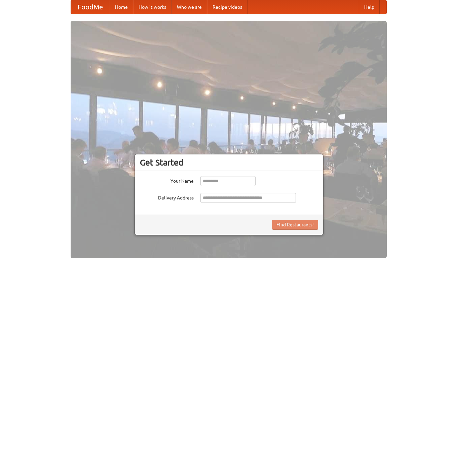 This screenshot has width=457, height=476. What do you see at coordinates (90, 7) in the screenshot?
I see `a: FoodMe` at bounding box center [90, 7].